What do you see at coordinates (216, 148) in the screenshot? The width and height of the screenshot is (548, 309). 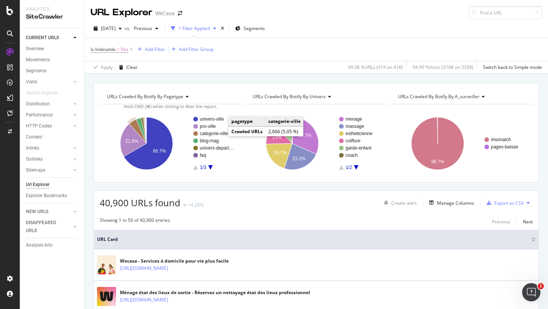 I see `text: univers-depart…` at bounding box center [216, 148].